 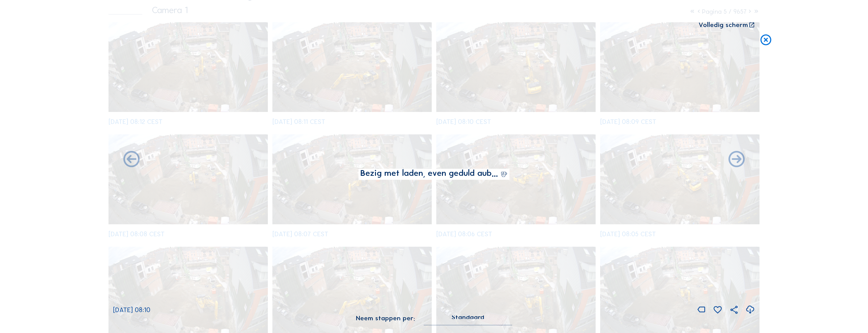 What do you see at coordinates (736, 160) in the screenshot?
I see `i: Back` at bounding box center [736, 160].